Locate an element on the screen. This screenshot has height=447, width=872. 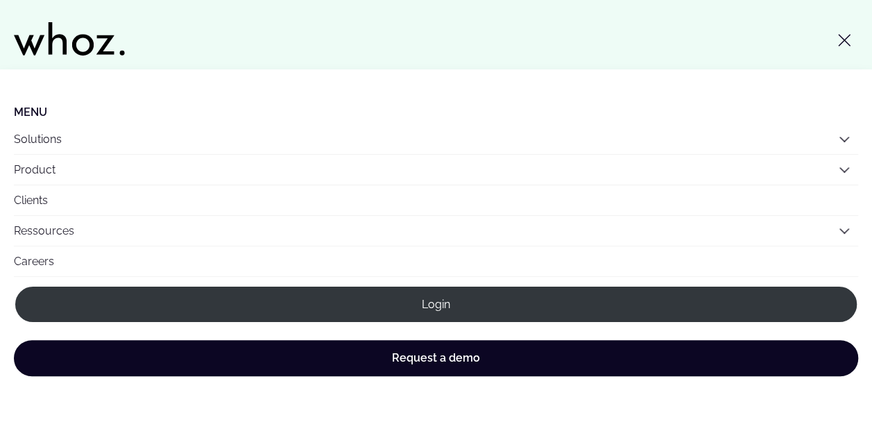
a: Careers is located at coordinates (436, 261).